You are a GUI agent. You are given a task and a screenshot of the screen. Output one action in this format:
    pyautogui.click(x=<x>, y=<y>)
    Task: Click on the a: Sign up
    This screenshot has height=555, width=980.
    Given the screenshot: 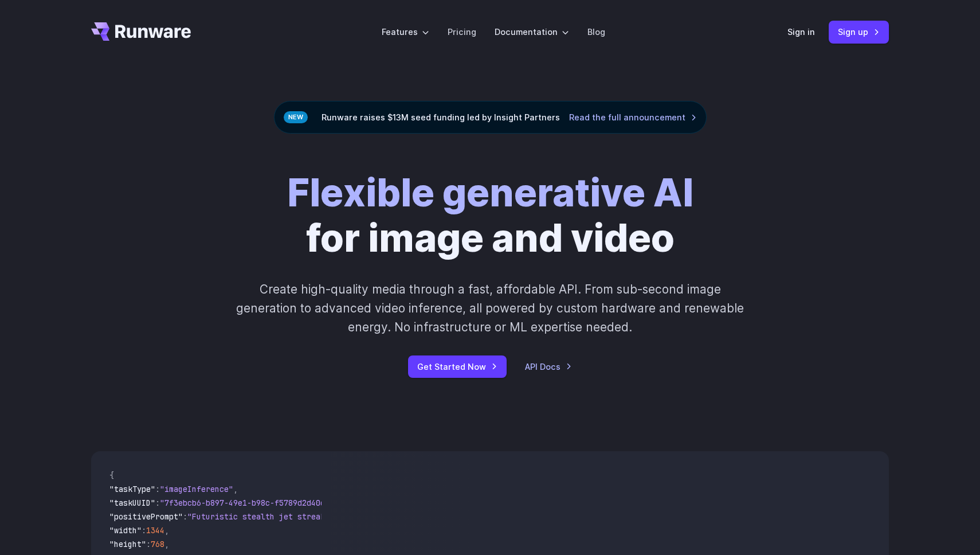 What is the action you would take?
    pyautogui.click(x=858, y=32)
    